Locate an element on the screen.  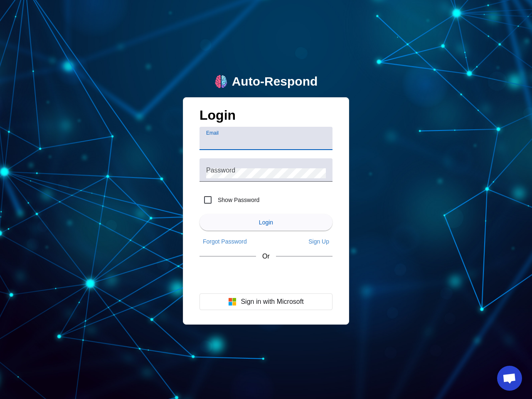
span: Forgot Password is located at coordinates (225, 241).